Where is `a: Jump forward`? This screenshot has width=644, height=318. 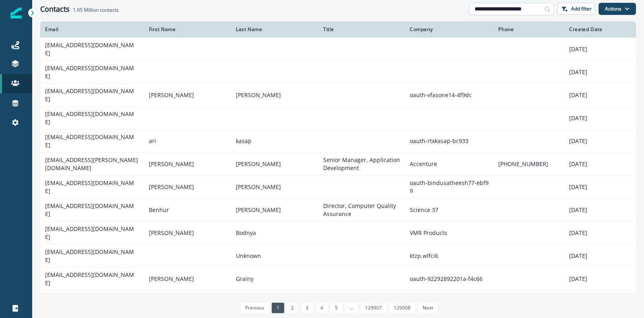
a: Jump forward is located at coordinates (351, 308).